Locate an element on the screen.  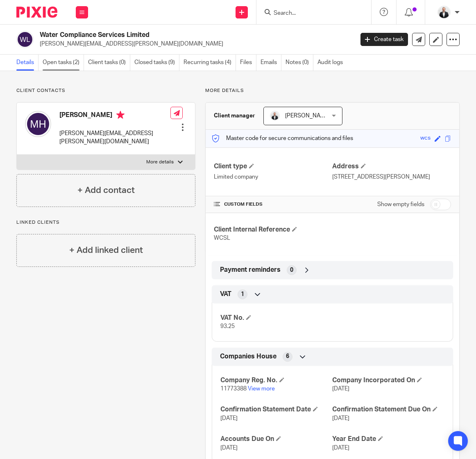
h4: Confirmation Statement Date is located at coordinates (277, 409).